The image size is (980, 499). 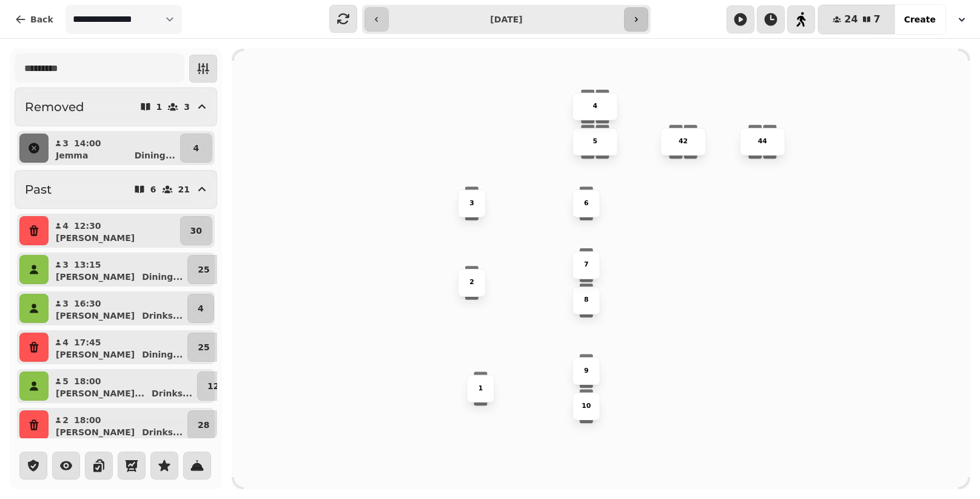 What do you see at coordinates (586, 406) in the screenshot?
I see `p: 10` at bounding box center [586, 406].